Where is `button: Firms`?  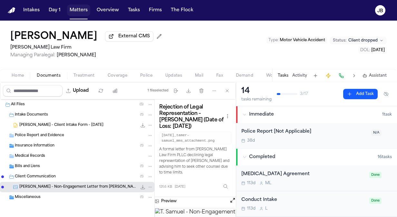
button: Firms is located at coordinates (155, 10).